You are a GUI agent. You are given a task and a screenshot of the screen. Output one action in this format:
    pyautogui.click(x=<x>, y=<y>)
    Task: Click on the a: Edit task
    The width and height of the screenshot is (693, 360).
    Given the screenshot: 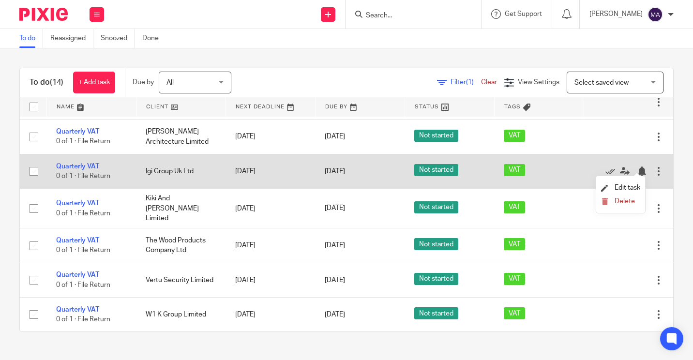 What is the action you would take?
    pyautogui.click(x=620, y=188)
    